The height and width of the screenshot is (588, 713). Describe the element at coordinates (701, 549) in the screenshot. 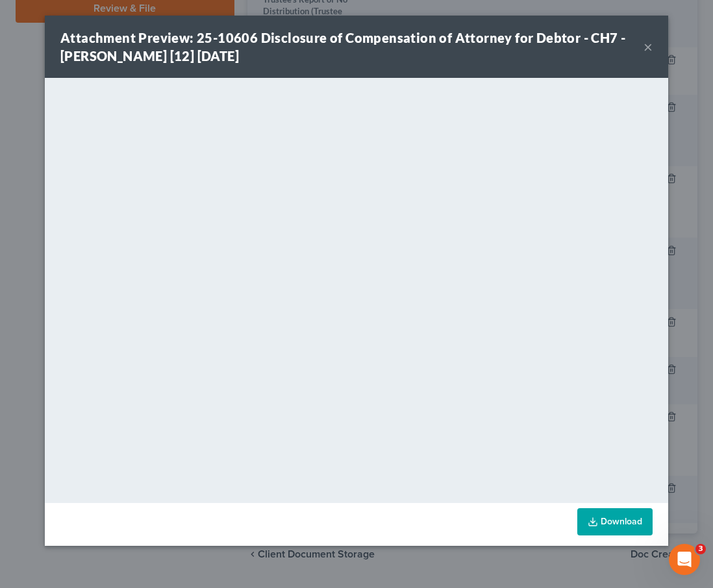

I see `span: 3` at that location.